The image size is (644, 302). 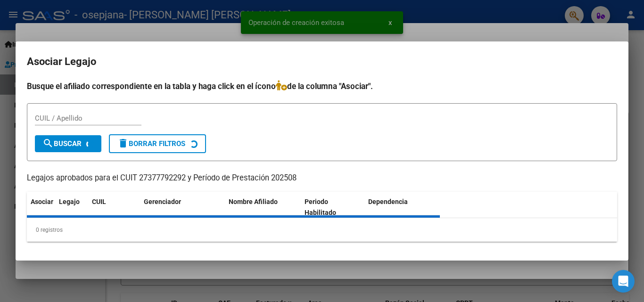 What do you see at coordinates (402, 207) in the screenshot?
I see `datatable-header-cell: Dependencia` at bounding box center [402, 207].